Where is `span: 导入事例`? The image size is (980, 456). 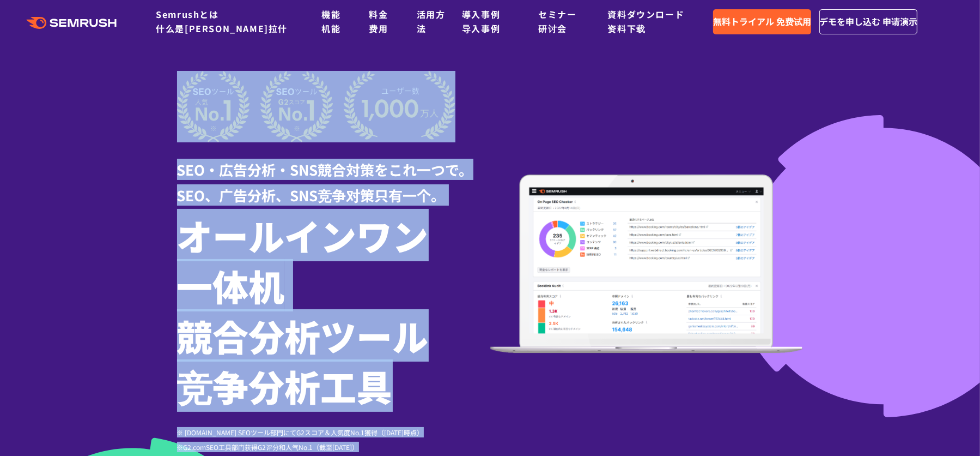 span: 导入事例 is located at coordinates (481, 28).